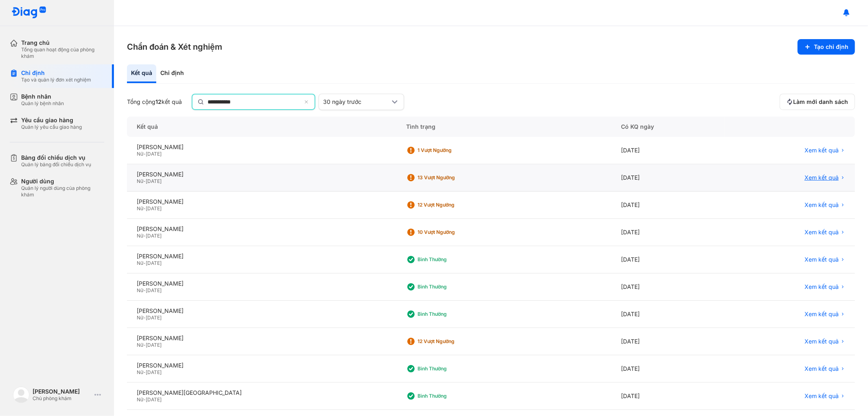 The height and width of the screenshot is (416, 868). Describe the element at coordinates (63, 181) in the screenshot. I see `div: Người dùng` at that location.